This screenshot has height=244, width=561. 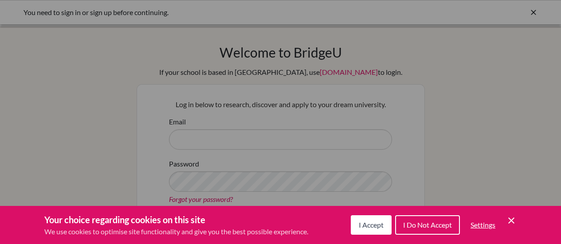 What do you see at coordinates (371, 225) in the screenshot?
I see `span: I Accept` at bounding box center [371, 225].